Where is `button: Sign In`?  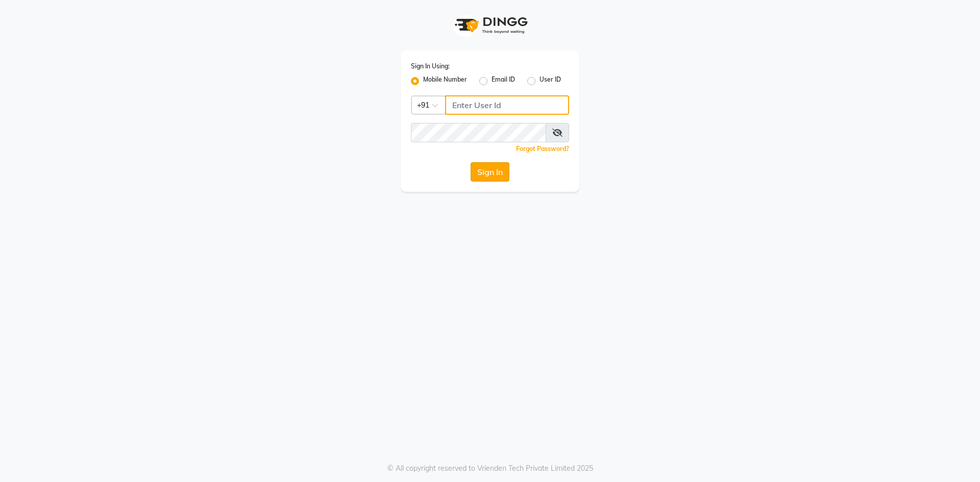
button: Sign In is located at coordinates (490, 172).